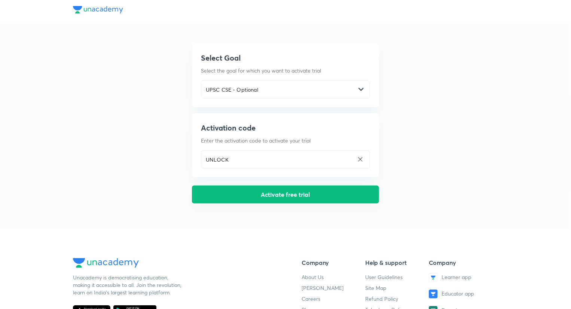  What do you see at coordinates (278, 89) in the screenshot?
I see `input: Select goal` at bounding box center [278, 89].